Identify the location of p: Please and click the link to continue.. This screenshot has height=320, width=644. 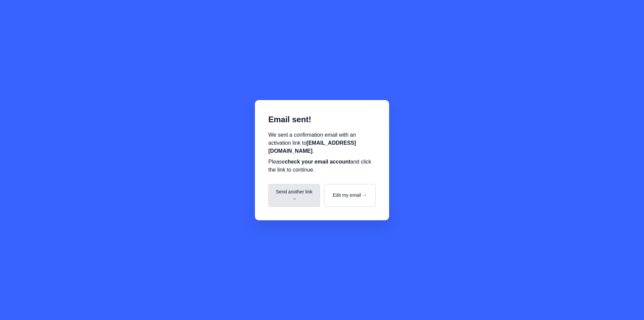
(322, 166).